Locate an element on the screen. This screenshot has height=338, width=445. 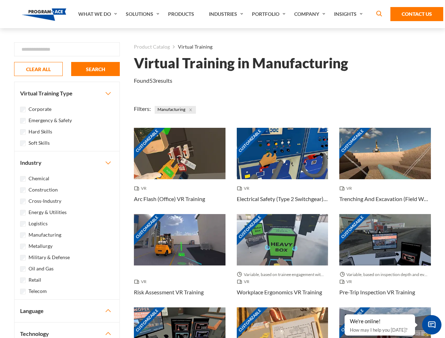
input: Military & Defense is located at coordinates (23, 258).